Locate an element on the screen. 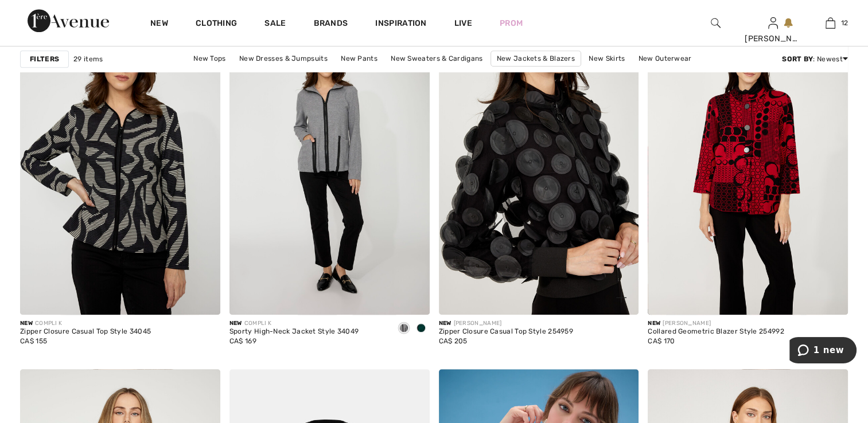 This screenshot has height=423, width=868. img: Collared Geometric Blazer Style 254992. Tomato/black is located at coordinates (748, 165).